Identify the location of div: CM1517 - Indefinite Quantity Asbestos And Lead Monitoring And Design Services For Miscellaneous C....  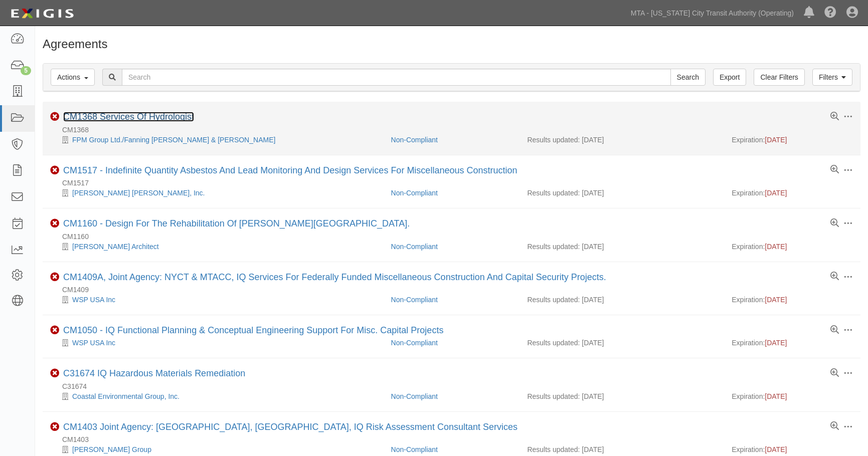
(290, 171).